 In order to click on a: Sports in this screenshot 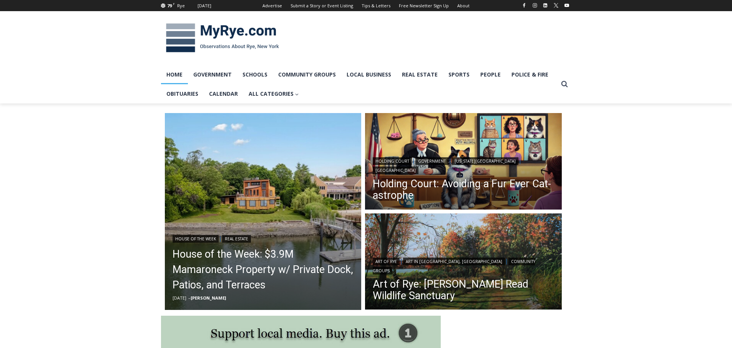, I will do `click(459, 75)`.